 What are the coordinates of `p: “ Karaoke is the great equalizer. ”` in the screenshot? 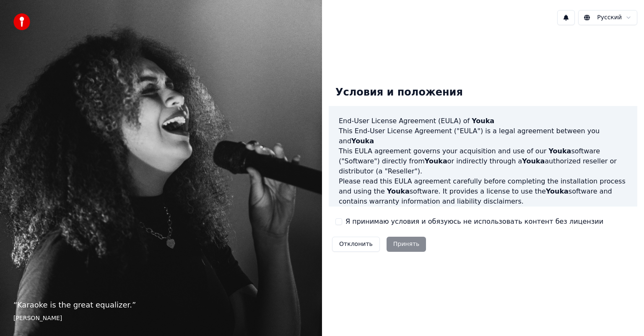 It's located at (161, 305).